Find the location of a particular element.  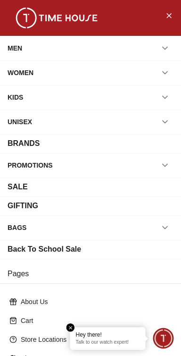

div: WOMEN is located at coordinates (20, 73).